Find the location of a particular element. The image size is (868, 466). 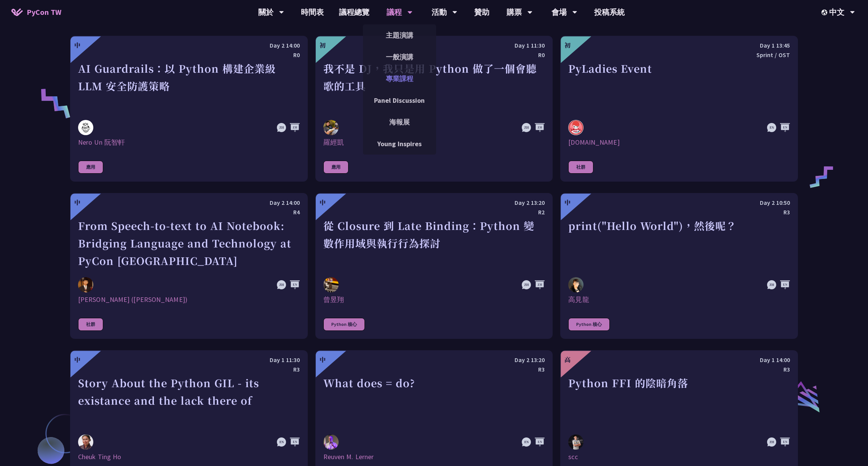

div: print("Hello World")，然後呢？ is located at coordinates (679, 243).